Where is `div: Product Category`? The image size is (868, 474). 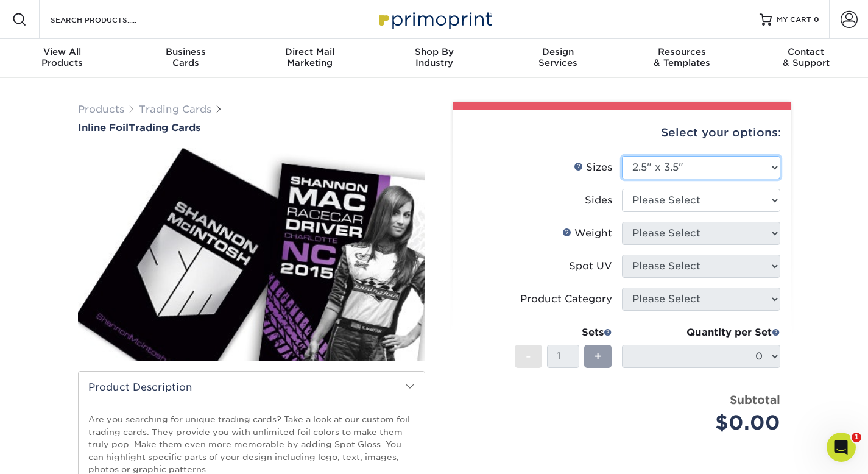
div: Product Category is located at coordinates (566, 299).